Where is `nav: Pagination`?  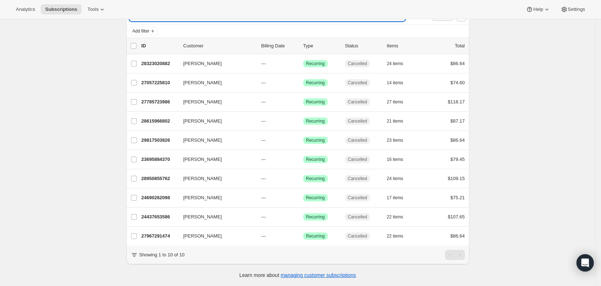
nav: Pagination is located at coordinates (455, 254).